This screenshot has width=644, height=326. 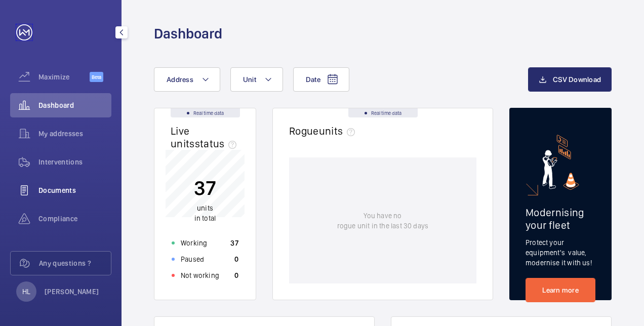 What do you see at coordinates (75, 191) in the screenshot?
I see `span: Documents` at bounding box center [75, 191].